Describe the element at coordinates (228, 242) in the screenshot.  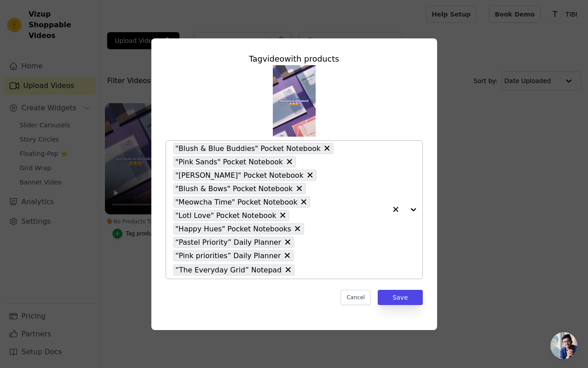
I see `span: “Pastel Priority” Daily Planner` at that location.